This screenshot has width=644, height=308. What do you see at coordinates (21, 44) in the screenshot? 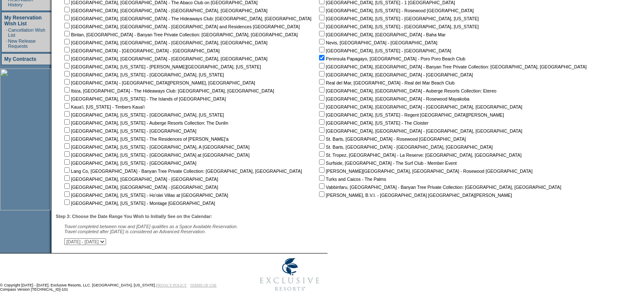
I see `a: New Release Requests` at bounding box center [21, 44].